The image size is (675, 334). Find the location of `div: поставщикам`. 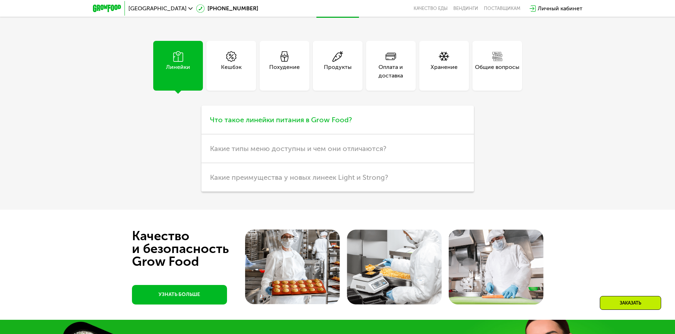

div: поставщикам is located at coordinates (502, 9).